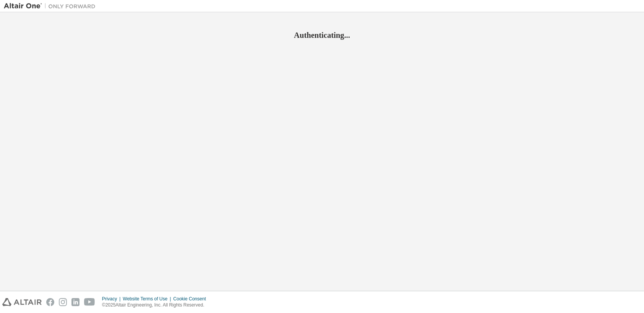  I want to click on h2: Authenticating..., so click(322, 35).